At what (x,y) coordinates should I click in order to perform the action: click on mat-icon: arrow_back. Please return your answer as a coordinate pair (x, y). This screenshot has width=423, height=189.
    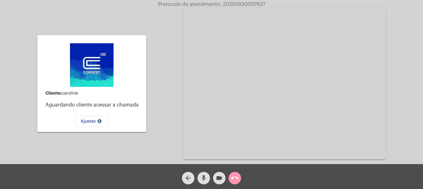
    Looking at the image, I should click on (188, 178).